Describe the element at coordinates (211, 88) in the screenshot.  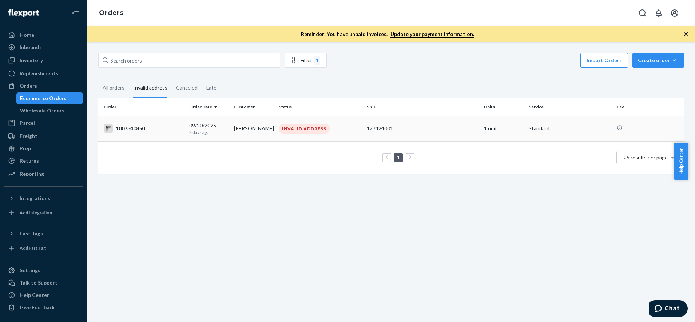
I see `div: Late` at that location.